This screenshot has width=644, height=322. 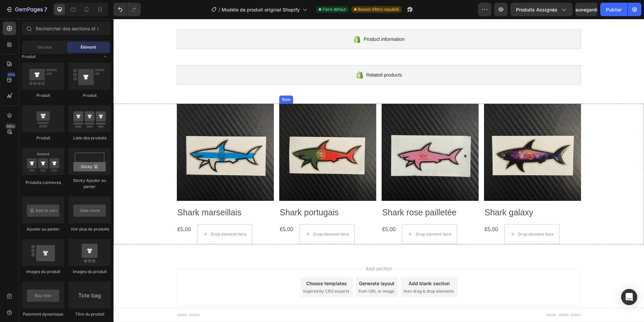 What do you see at coordinates (317, 193) in the screenshot?
I see `h2: Shark rose pailletée` at bounding box center [317, 193].